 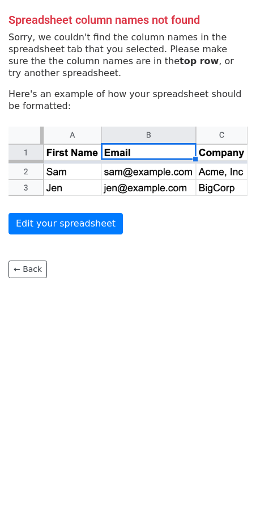 I want to click on img: google_sheets_email_column-fe0440d1484b1afe603fdd0efe349d91248b687ca341fa437c667602712cb9b1.png, so click(x=128, y=161).